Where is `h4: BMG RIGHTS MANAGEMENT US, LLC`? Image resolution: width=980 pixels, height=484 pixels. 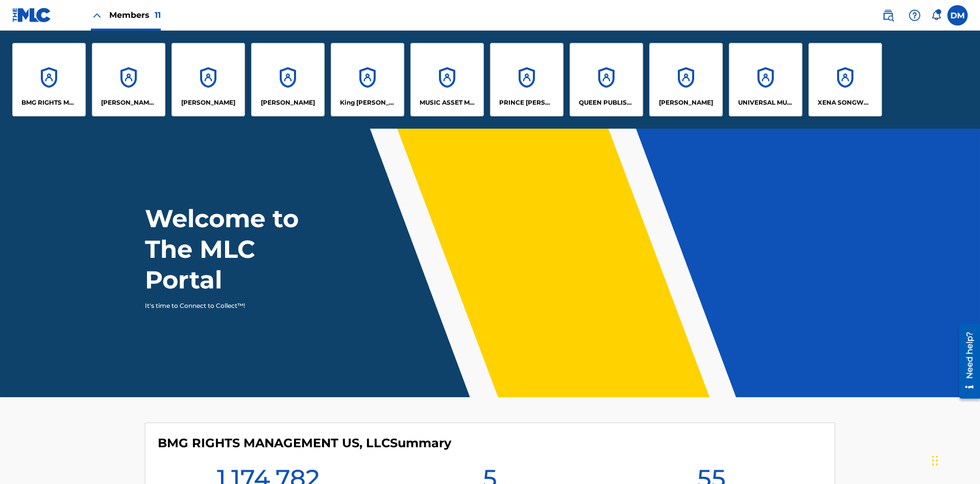
h4: BMG RIGHTS MANAGEMENT US, LLC is located at coordinates (304, 443).